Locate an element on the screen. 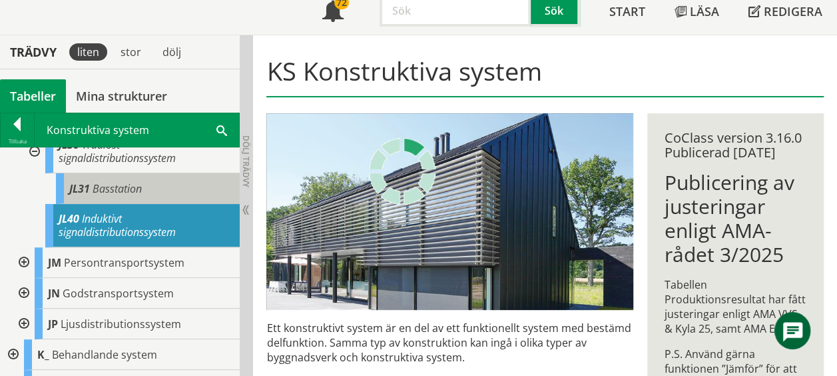 The height and width of the screenshot is (376, 837). span: Behandlande system is located at coordinates (105, 354).